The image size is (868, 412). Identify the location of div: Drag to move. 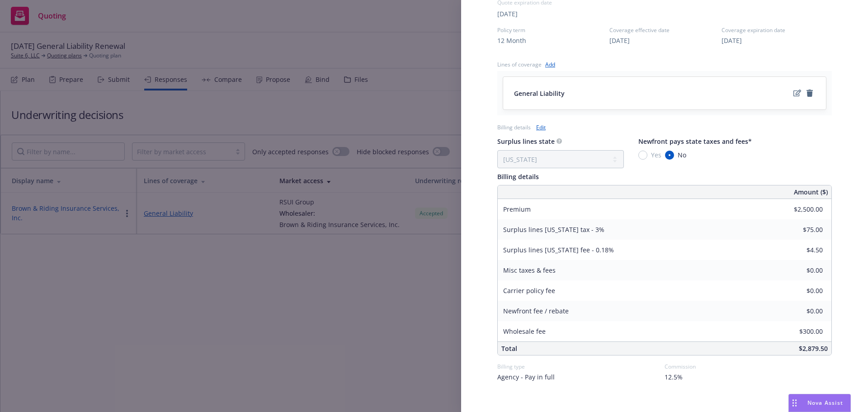
(794, 403).